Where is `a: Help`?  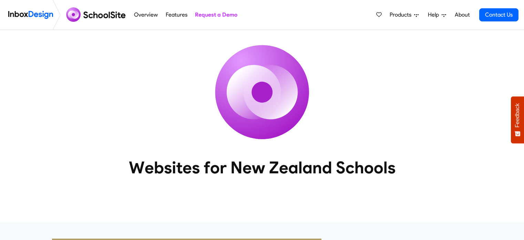 a: Help is located at coordinates (437, 15).